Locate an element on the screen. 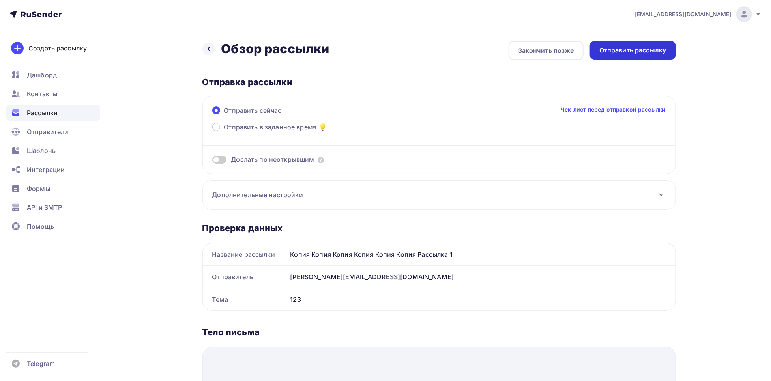 This screenshot has width=771, height=381. a: Контакты is located at coordinates (53, 94).